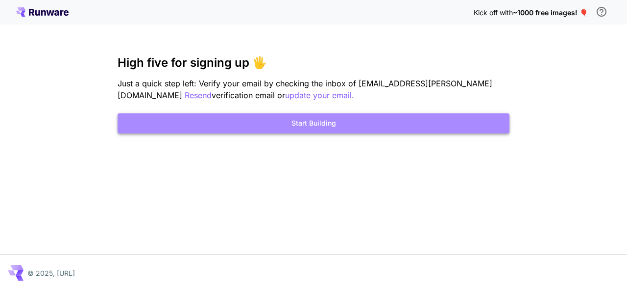 The width and height of the screenshot is (627, 291). Describe the element at coordinates (198, 95) in the screenshot. I see `button: Resend` at that location.